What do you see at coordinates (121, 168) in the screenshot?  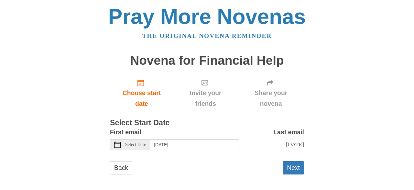 I see `a: Back` at bounding box center [121, 168].